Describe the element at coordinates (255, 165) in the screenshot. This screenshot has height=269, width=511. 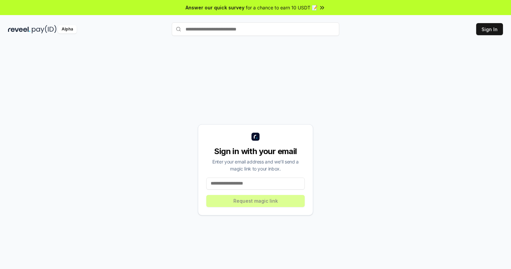
I see `div: Enter your email address and we’ll send a magic link to your inbox.` at that location.